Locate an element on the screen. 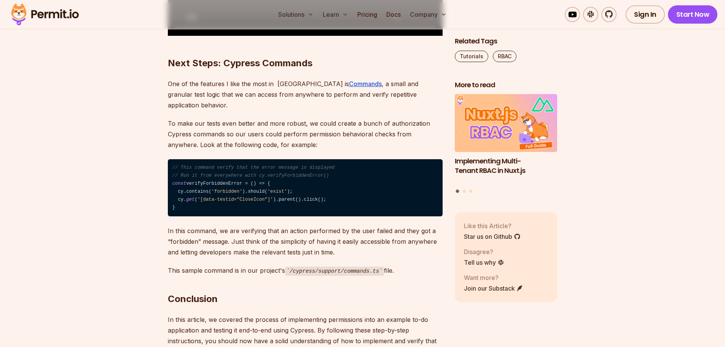 The width and height of the screenshot is (725, 347). a: Tutorials is located at coordinates (472, 56).